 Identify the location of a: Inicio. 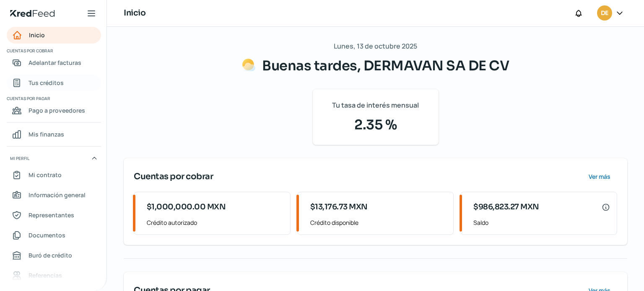
(53, 35).